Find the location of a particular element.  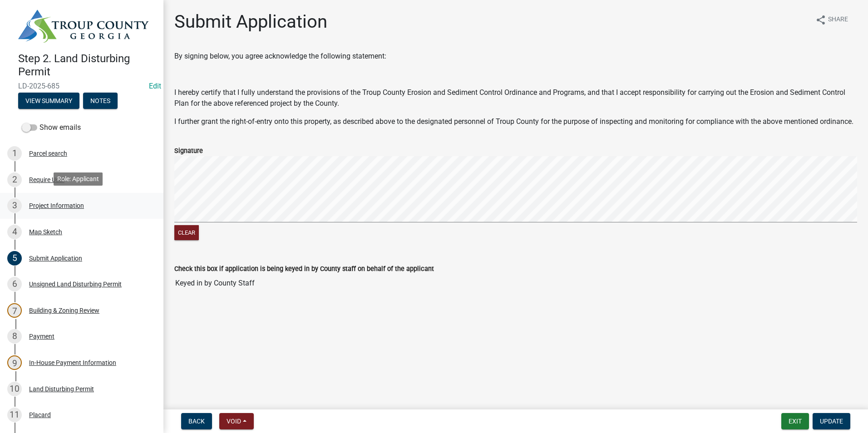

div: 11 is located at coordinates (15, 415).